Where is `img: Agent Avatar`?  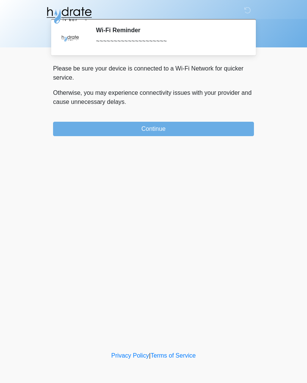
img: Agent Avatar is located at coordinates (70, 38).